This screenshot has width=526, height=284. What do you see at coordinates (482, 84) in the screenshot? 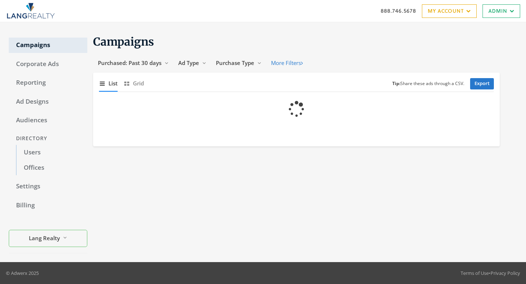
I see `a: Export` at bounding box center [482, 84].